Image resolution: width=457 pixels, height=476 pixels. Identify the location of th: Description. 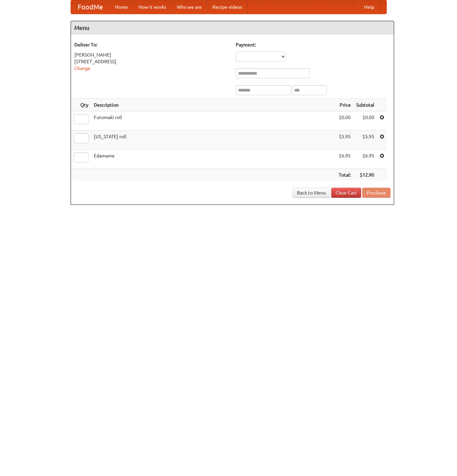
(214, 105).